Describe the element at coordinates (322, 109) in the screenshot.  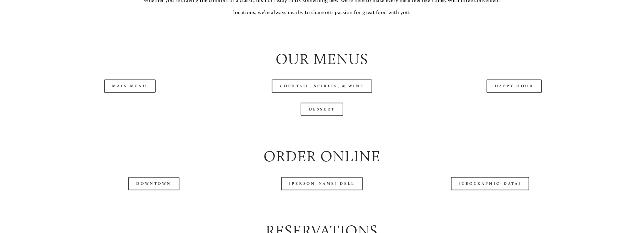
I see `a: Dessert` at that location.